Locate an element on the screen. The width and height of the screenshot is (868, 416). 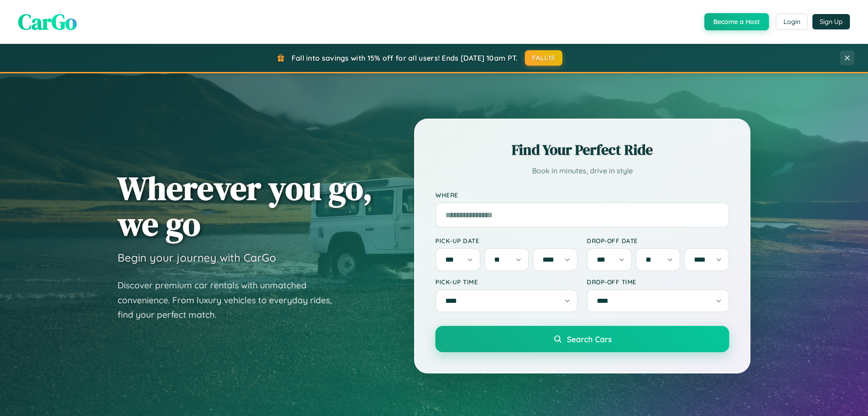
label: Drop-off Time is located at coordinates (658, 281).